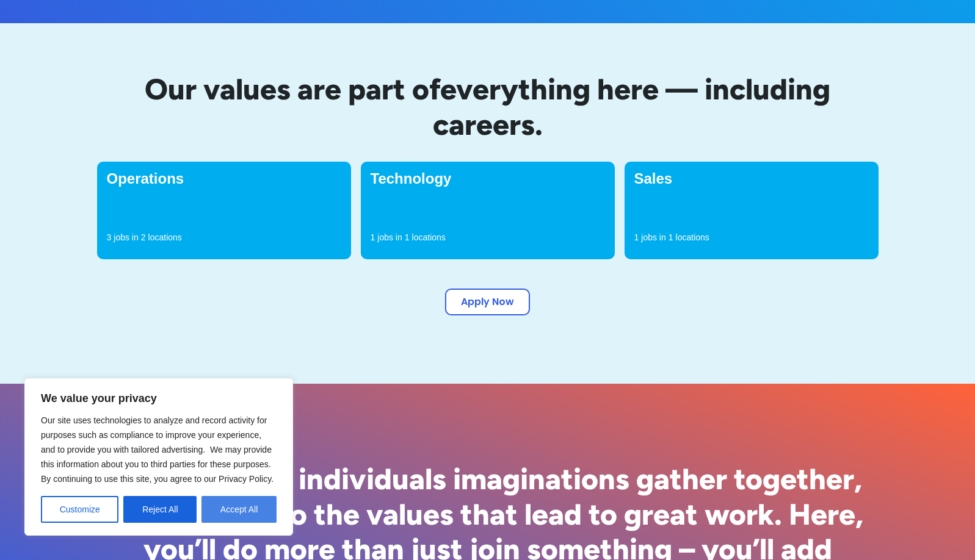  Describe the element at coordinates (632, 107) in the screenshot. I see `span: everything here — including careers.` at that location.